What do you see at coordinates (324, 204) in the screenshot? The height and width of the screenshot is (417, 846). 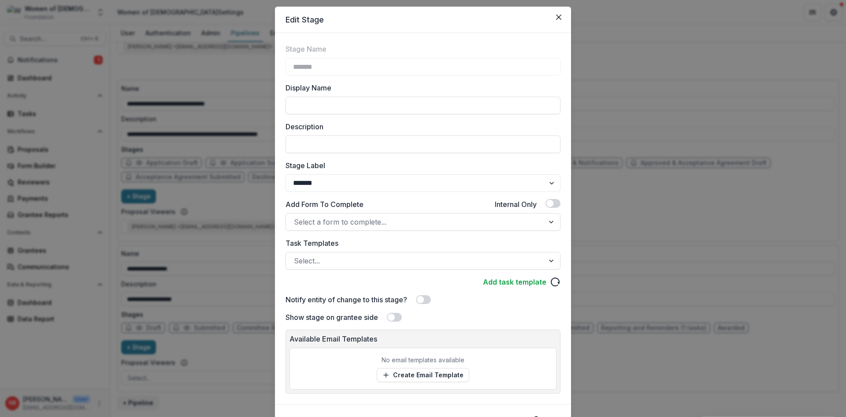 I see `label: Add Form To Complete` at bounding box center [324, 204].